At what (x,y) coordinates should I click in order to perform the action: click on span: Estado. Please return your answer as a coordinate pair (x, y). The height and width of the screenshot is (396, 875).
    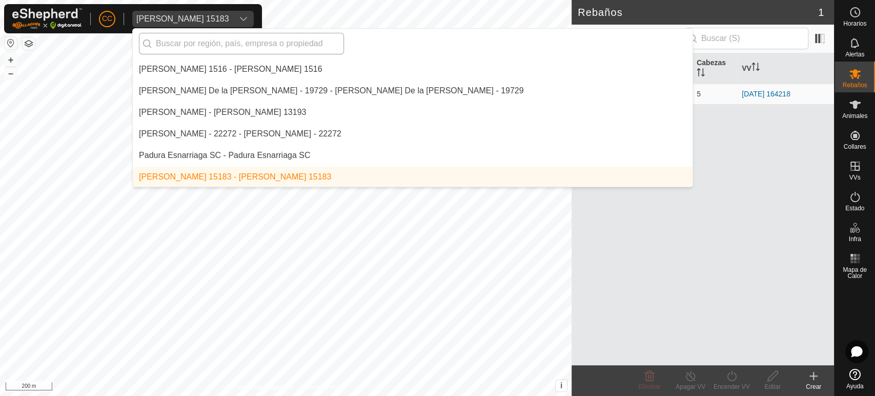
    Looking at the image, I should click on (854, 208).